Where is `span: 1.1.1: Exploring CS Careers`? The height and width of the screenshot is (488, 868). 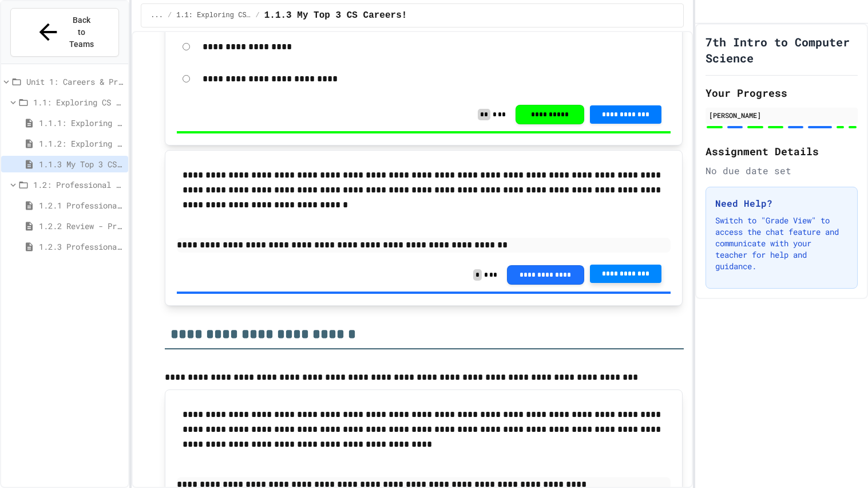 span: 1.1.1: Exploring CS Careers is located at coordinates (81, 122).